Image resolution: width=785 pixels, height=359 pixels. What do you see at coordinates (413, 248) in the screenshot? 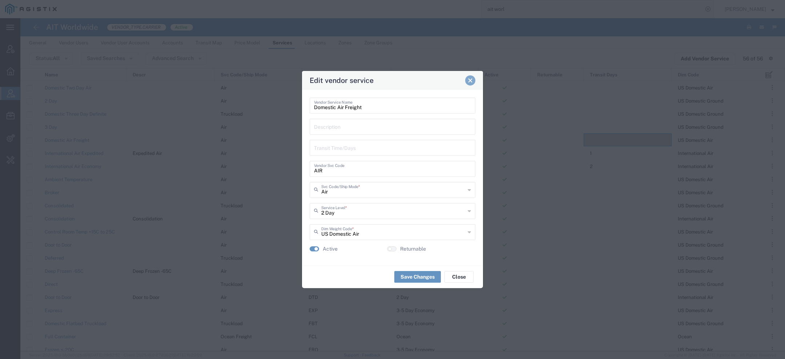
I see `label: Returnable` at bounding box center [413, 248].